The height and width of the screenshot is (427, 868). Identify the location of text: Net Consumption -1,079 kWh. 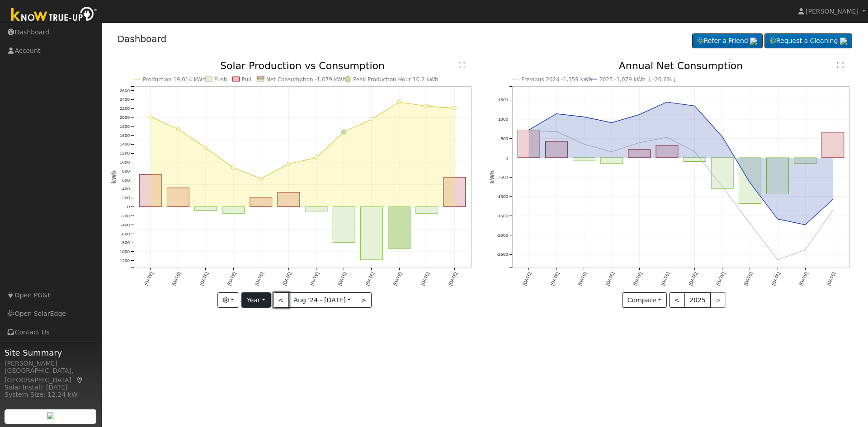
(306, 80).